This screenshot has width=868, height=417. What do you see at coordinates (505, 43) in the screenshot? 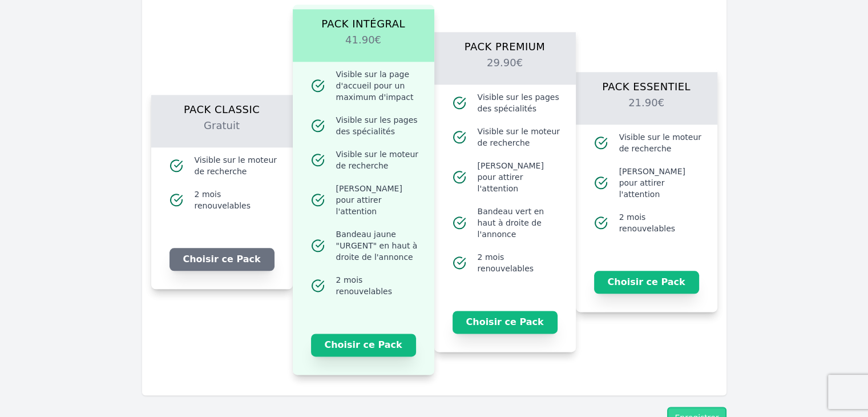
I see `h1: Pack Premium` at bounding box center [505, 43].